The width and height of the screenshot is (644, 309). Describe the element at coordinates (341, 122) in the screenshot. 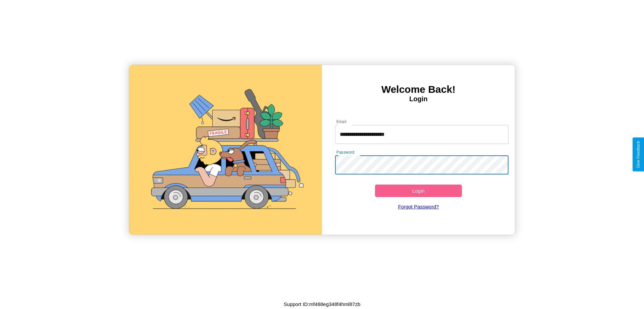

I see `label: Email` at that location.